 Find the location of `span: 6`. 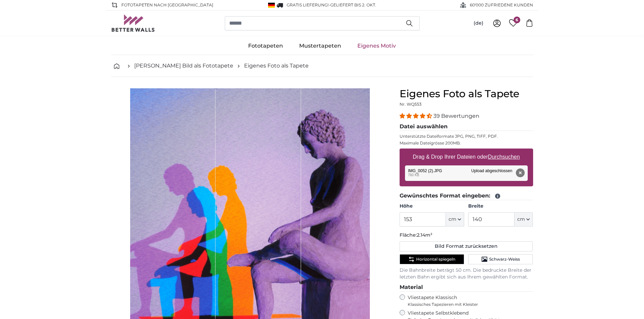

span: 6 is located at coordinates (517, 20).